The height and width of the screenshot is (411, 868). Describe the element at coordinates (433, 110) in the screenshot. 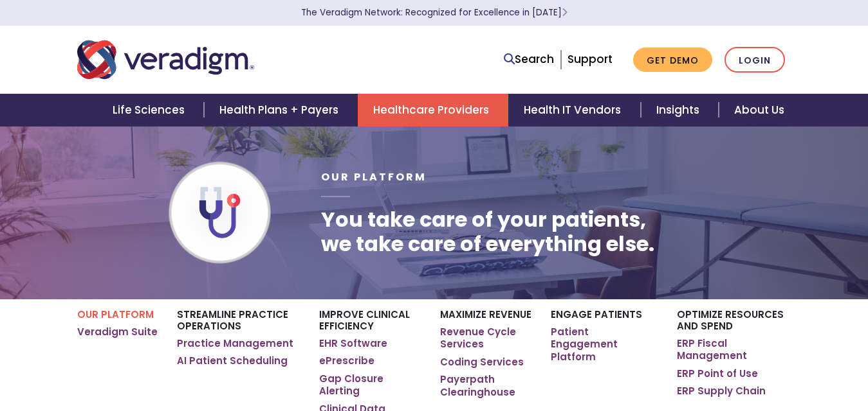

I see `a: Healthcare Providers` at that location.